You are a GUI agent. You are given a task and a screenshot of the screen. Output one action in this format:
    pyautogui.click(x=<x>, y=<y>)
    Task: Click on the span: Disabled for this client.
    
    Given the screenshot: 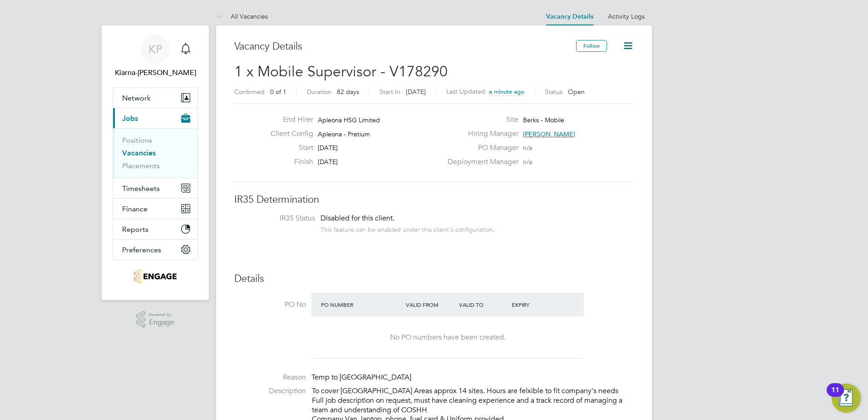 What is the action you would take?
    pyautogui.click(x=357, y=218)
    